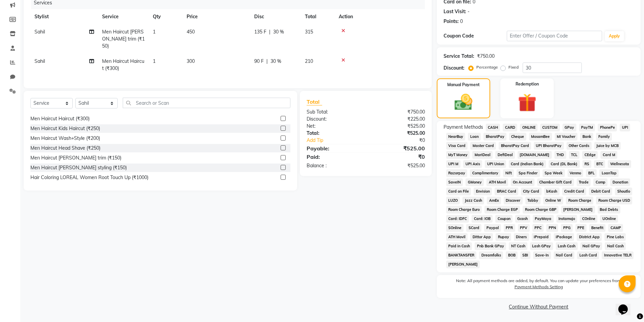  What do you see at coordinates (473, 200) in the screenshot?
I see `span: Jazz Cash` at bounding box center [473, 200].